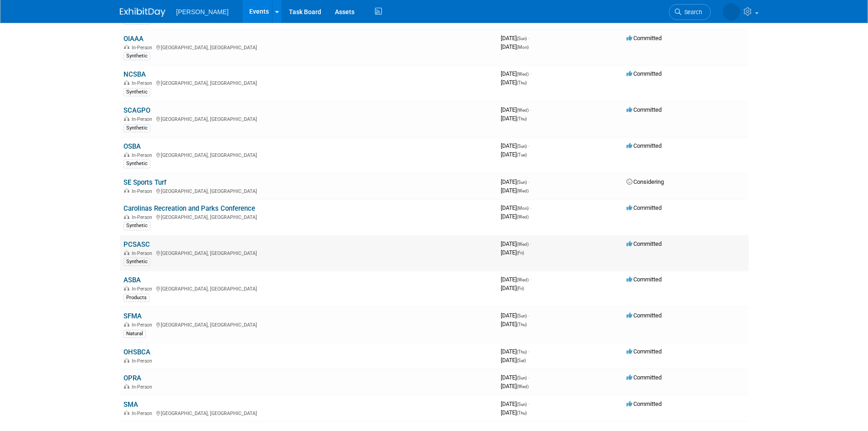 This screenshot has width=868, height=431. I want to click on span: (Tue), so click(521, 154).